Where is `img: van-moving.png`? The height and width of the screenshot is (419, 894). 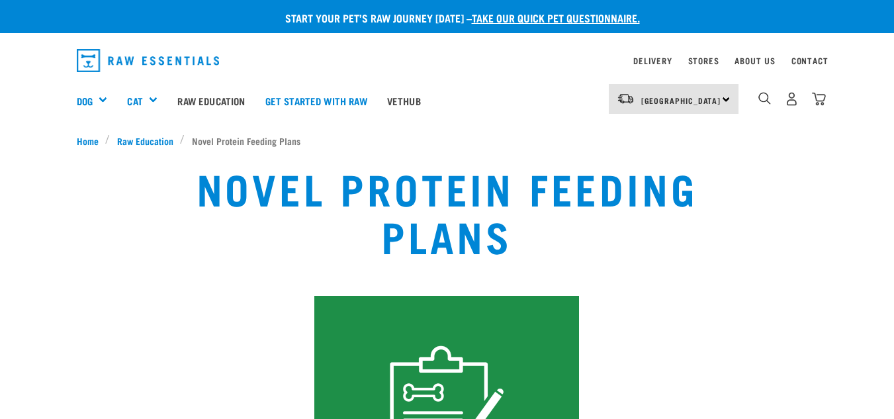 img: van-moving.png is located at coordinates (625, 99).